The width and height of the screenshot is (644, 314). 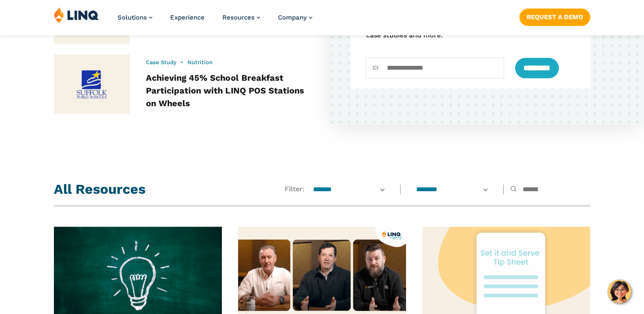 I want to click on h2: All Resources, so click(x=100, y=189).